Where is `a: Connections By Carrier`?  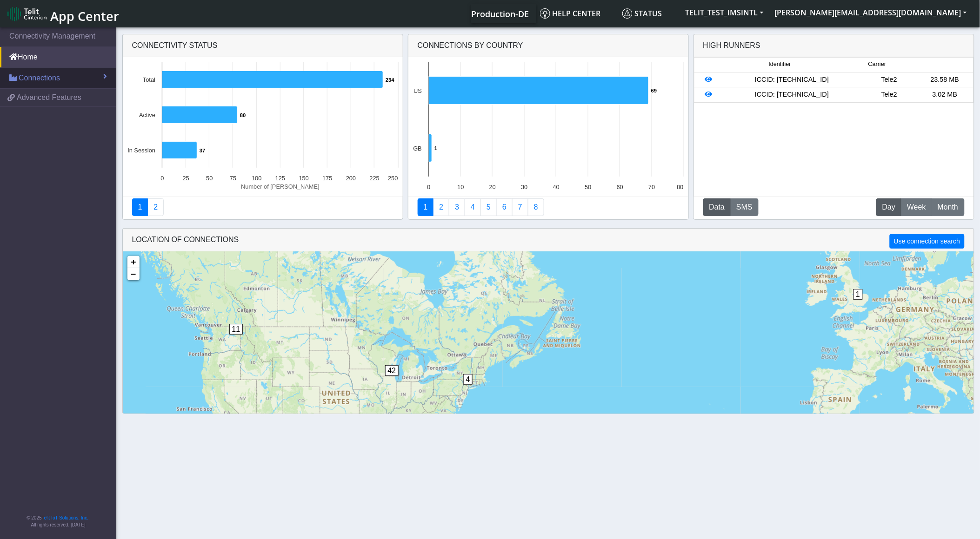
a: Connections By Carrier is located at coordinates (472, 207).